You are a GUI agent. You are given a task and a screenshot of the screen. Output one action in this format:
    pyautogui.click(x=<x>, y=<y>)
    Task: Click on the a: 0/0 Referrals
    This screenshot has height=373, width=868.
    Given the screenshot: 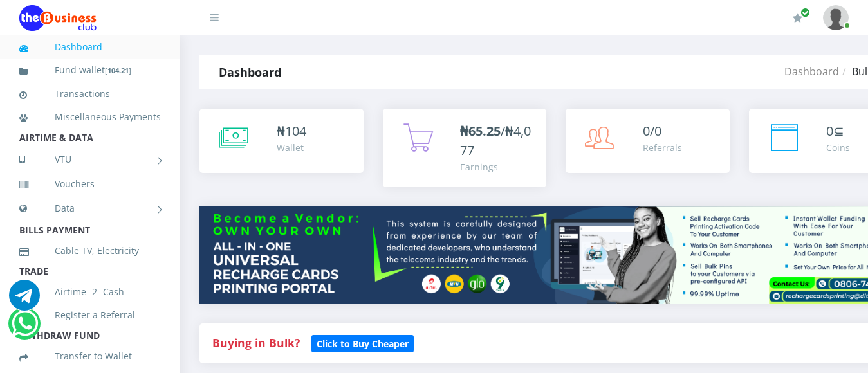 What is the action you would take?
    pyautogui.click(x=647, y=141)
    